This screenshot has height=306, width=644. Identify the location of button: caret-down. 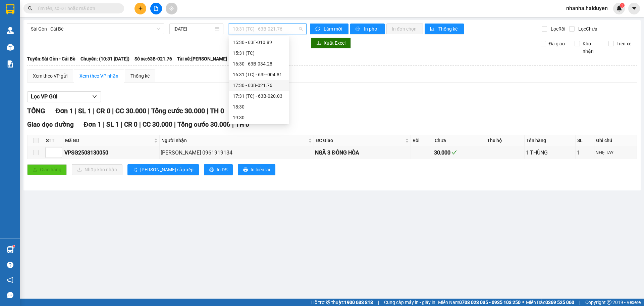
(634, 8).